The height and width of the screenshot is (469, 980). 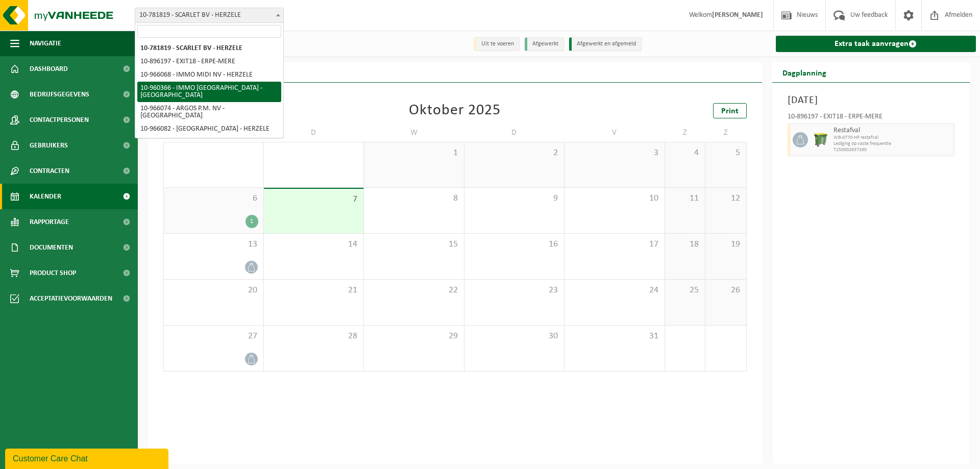 I want to click on span: 16, so click(x=514, y=244).